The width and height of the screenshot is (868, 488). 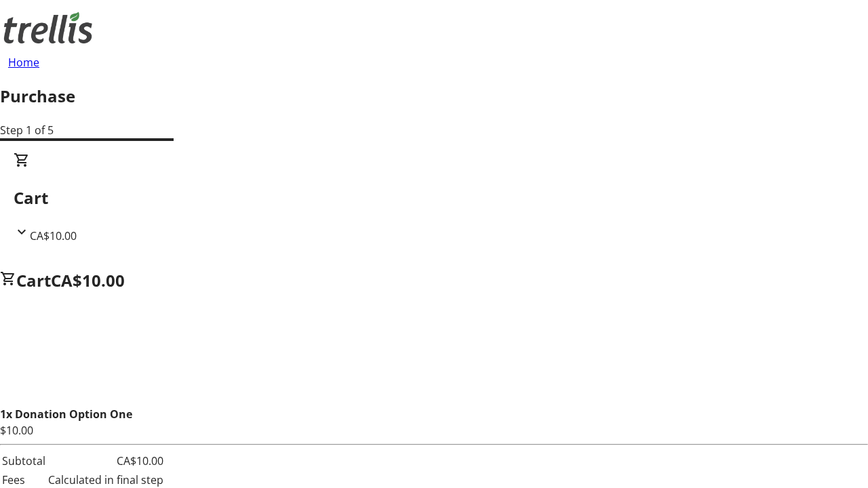 What do you see at coordinates (24, 461) in the screenshot?
I see `td: Subtotal` at bounding box center [24, 461].